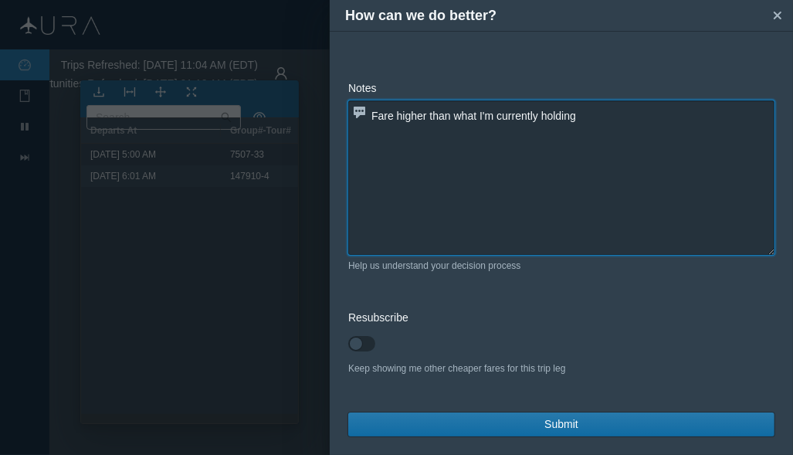 This screenshot has height=455, width=793. What do you see at coordinates (379, 318) in the screenshot?
I see `span: Resubscribe` at bounding box center [379, 318].